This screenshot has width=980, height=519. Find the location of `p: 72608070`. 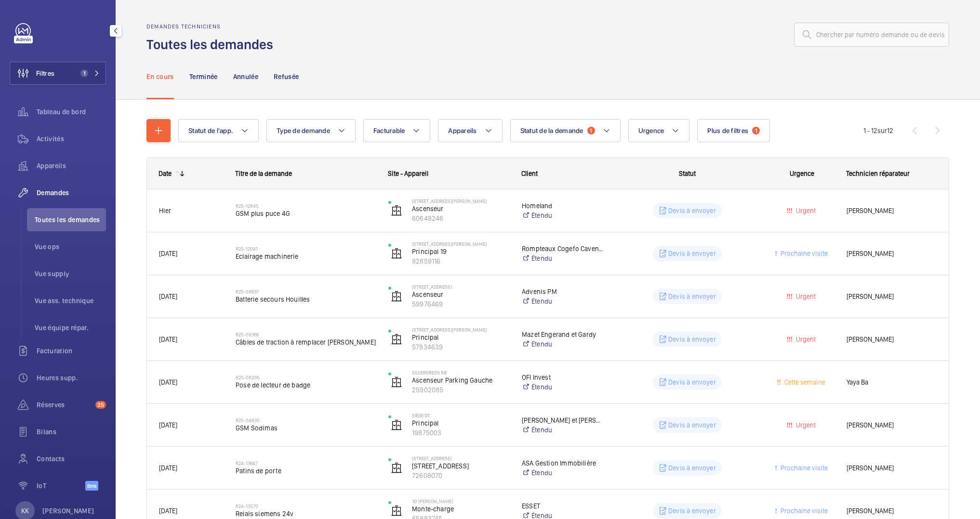

p: 72608070 is located at coordinates (461, 476).